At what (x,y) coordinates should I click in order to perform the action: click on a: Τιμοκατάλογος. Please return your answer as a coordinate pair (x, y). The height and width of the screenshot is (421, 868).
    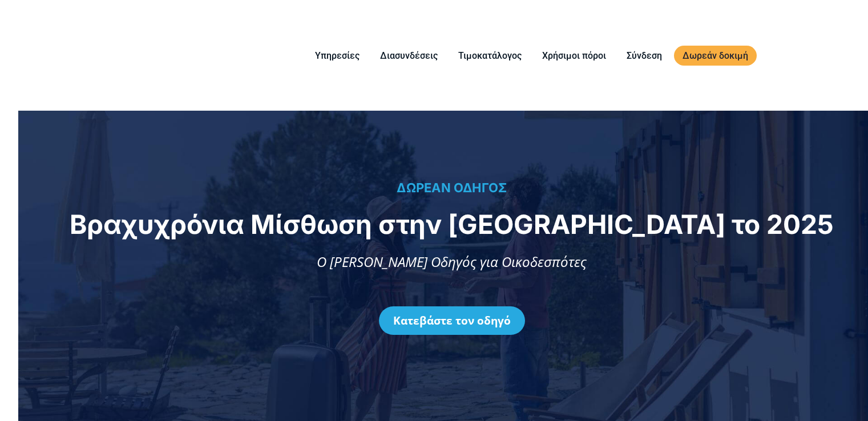
    Looking at the image, I should click on (490, 55).